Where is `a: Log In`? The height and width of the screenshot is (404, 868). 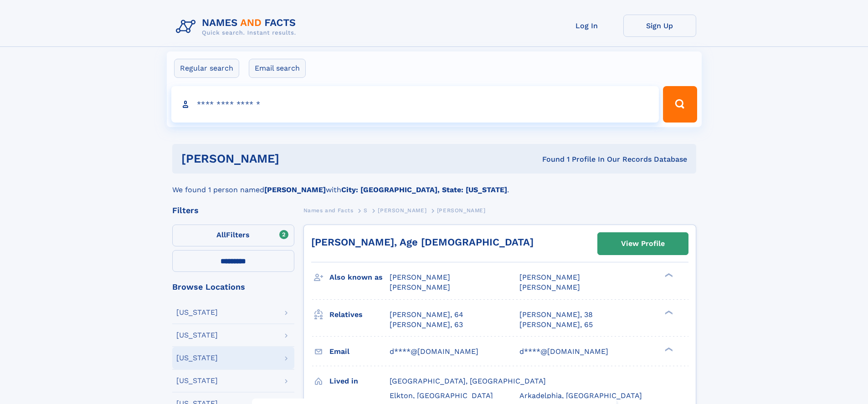 a: Log In is located at coordinates (587, 25).